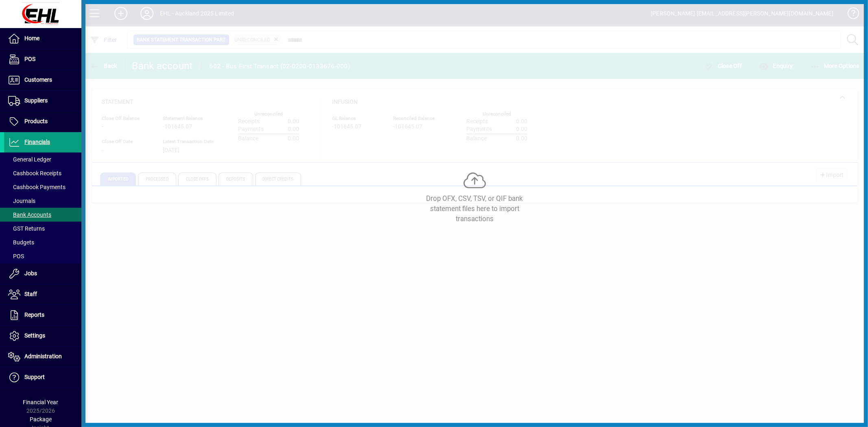 The width and height of the screenshot is (868, 427). I want to click on span: Administration, so click(43, 356).